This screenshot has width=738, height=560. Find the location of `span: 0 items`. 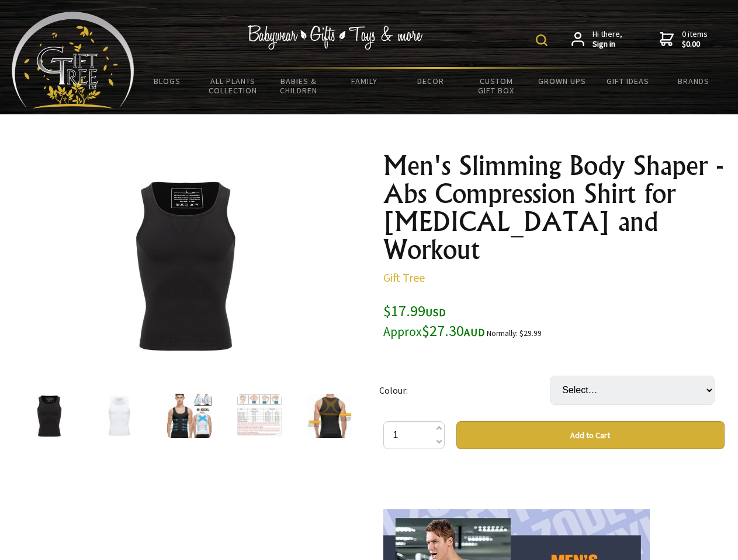

span: 0 items is located at coordinates (695, 39).